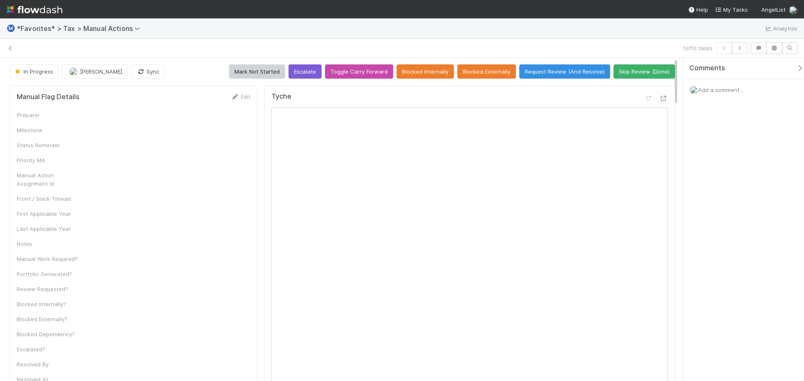  What do you see at coordinates (148, 72) in the screenshot?
I see `button: Sync` at bounding box center [148, 72].